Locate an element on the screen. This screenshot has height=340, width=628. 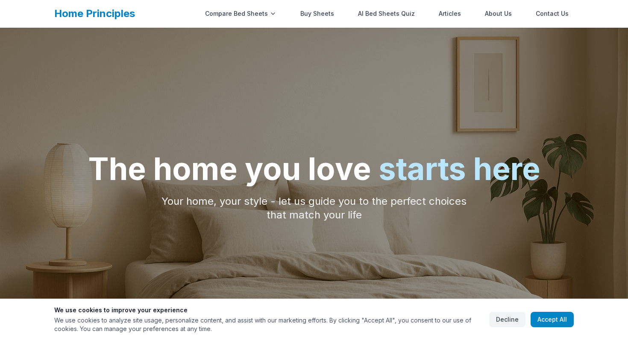
h3: We use cookies to improve your experience is located at coordinates (268, 311).